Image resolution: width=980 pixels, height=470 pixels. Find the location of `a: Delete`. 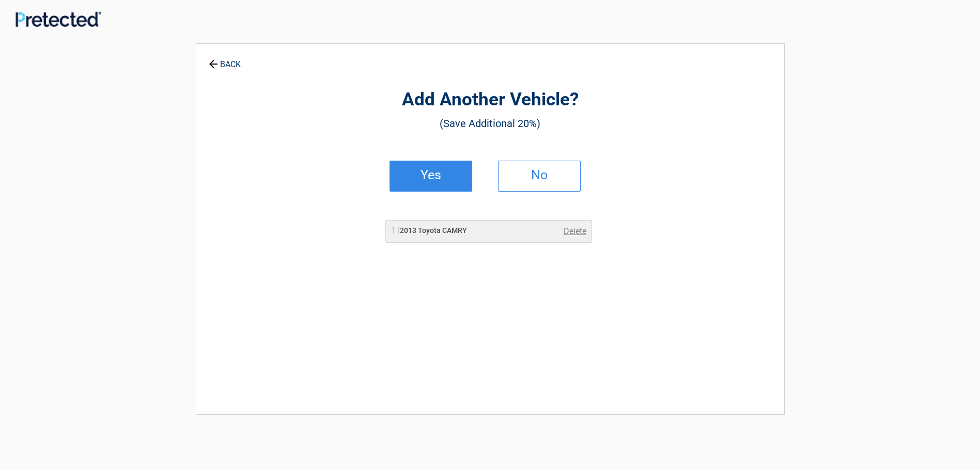

a: Delete is located at coordinates (575, 231).